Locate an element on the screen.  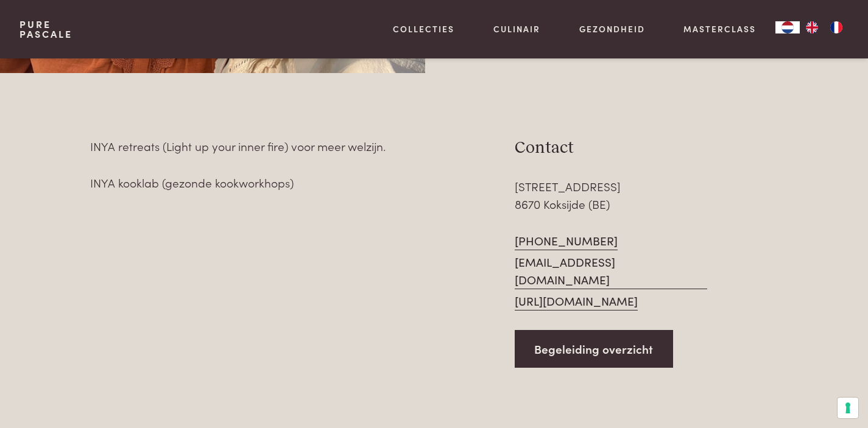
h3: Contact is located at coordinates (611, 148).